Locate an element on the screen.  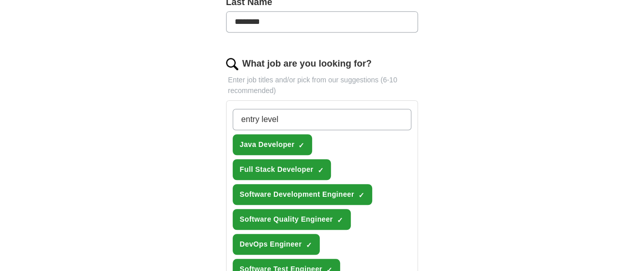
p: Enter job titles and/or pick from our suggestions (6-10 recommended) is located at coordinates (322, 86).